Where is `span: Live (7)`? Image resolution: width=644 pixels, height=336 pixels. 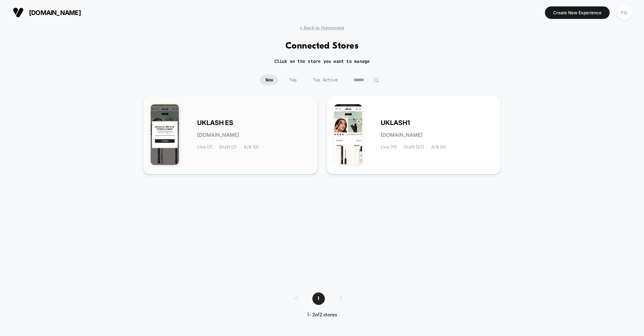 span: Live (7) is located at coordinates (205, 147).